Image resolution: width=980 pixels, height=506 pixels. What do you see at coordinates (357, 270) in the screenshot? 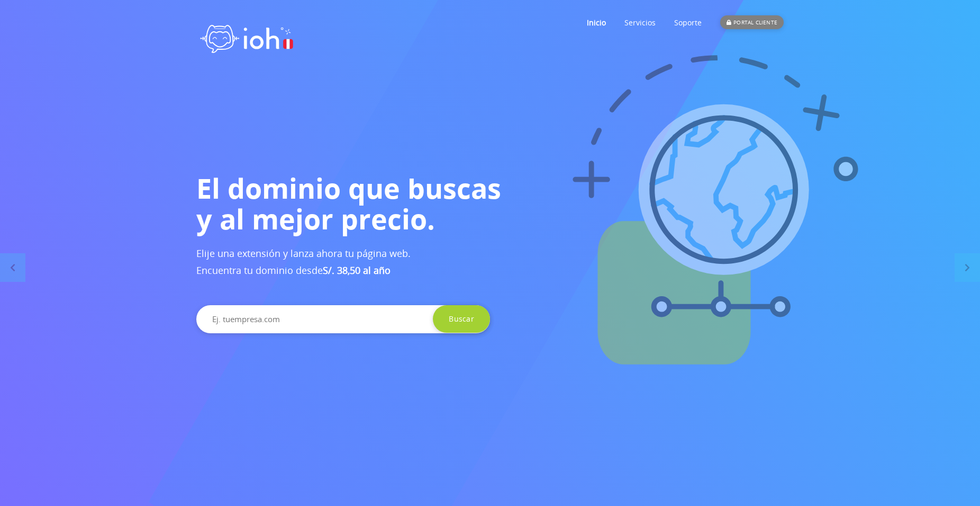
I see `b: S/. 38,50 al año` at bounding box center [357, 270].